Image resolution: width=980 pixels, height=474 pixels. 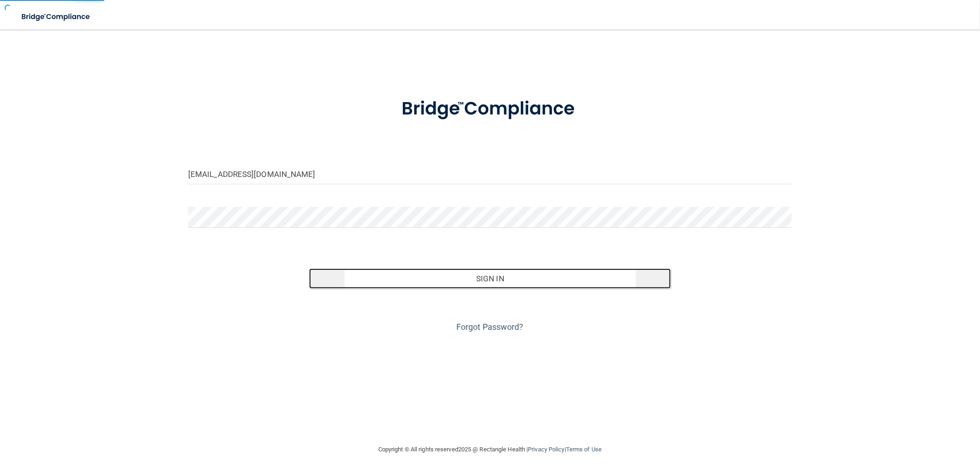 What do you see at coordinates (490, 326) in the screenshot?
I see `a: Forgot Password?` at bounding box center [490, 326].